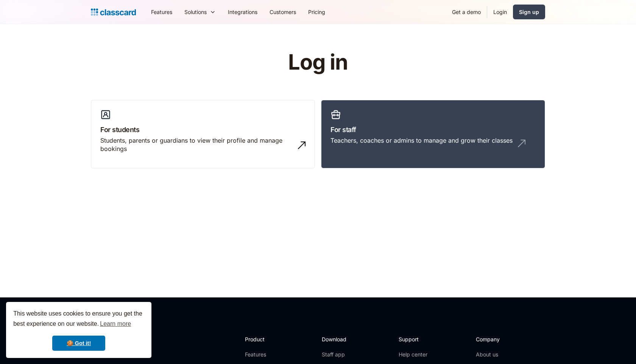  I want to click on a: Help center, so click(413, 355).